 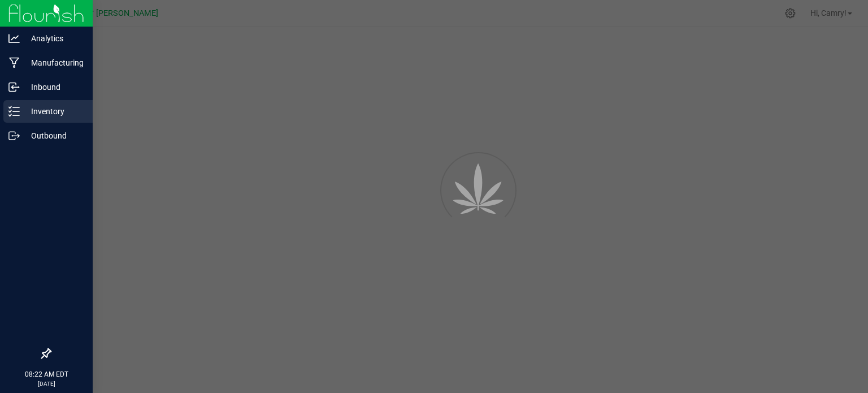 What do you see at coordinates (54, 112) in the screenshot?
I see `p: Inventory` at bounding box center [54, 112].